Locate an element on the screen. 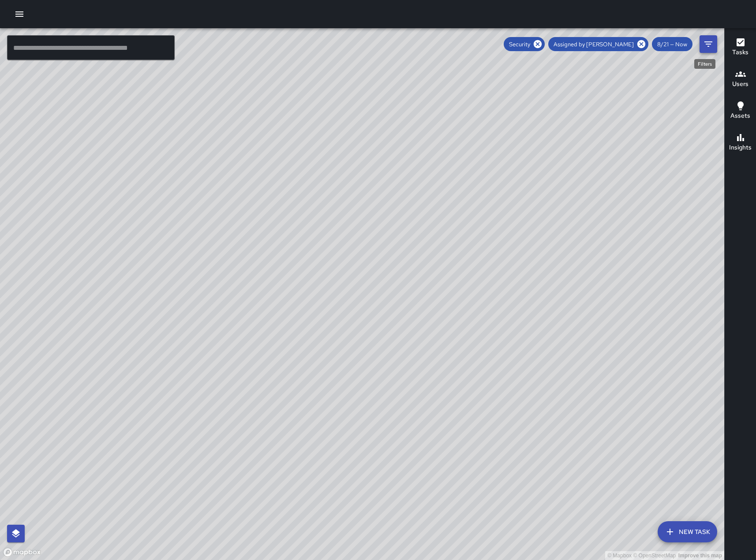 This screenshot has height=560, width=756. h6: Tasks is located at coordinates (740, 52).